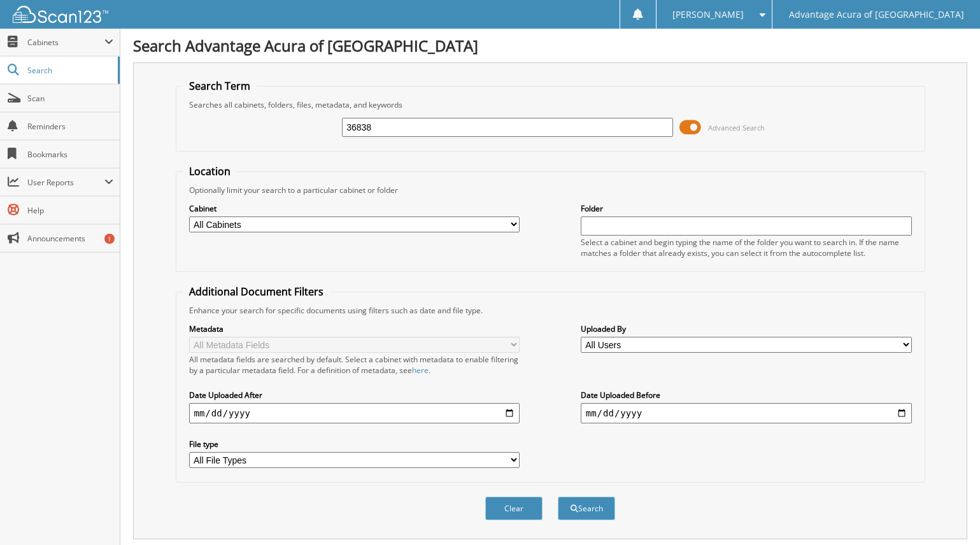  I want to click on label: Date Uploaded Before, so click(746, 395).